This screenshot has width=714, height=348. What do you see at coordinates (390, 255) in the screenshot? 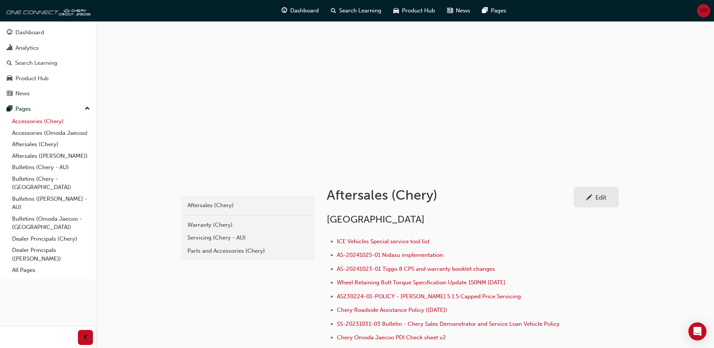
I see `a: AS-20241025-01 Nidasu implementation` at bounding box center [390, 255].